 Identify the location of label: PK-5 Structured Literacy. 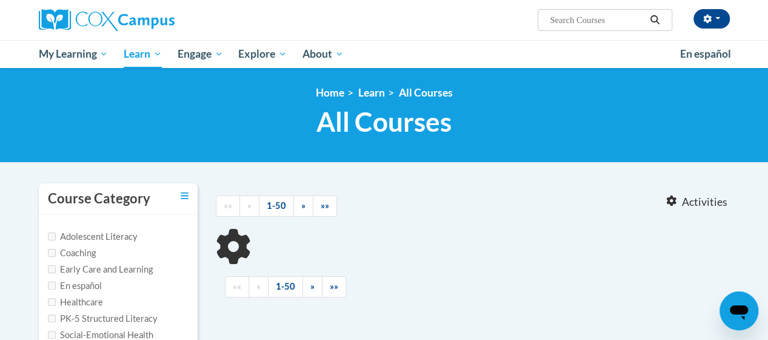
(103, 318).